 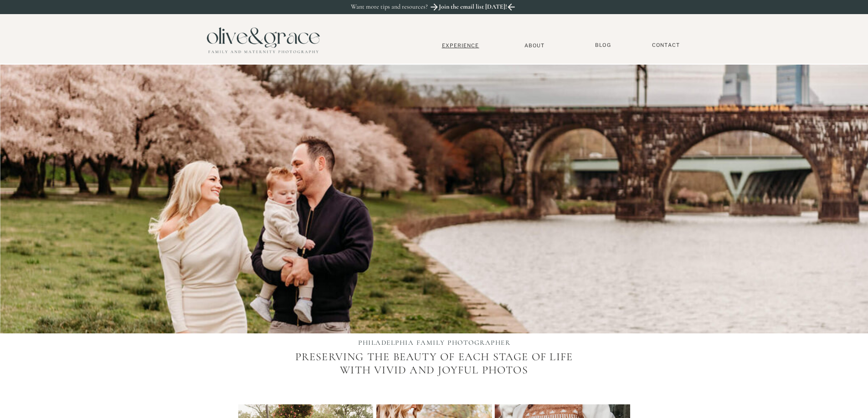 I want to click on p: Want more tips and resources?, so click(x=399, y=7).